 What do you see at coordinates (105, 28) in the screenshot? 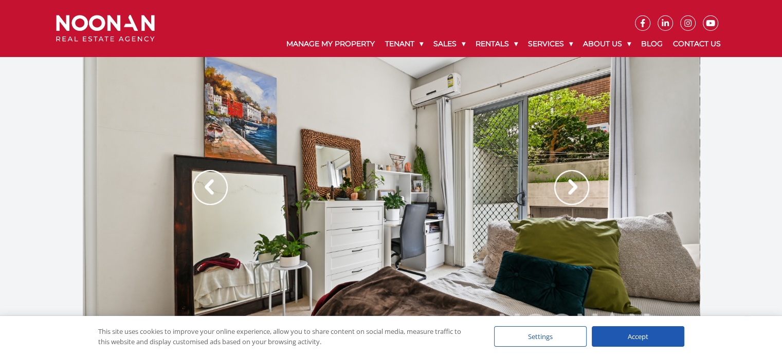
I see `img: Noonan Real Estate Agency` at bounding box center [105, 28].